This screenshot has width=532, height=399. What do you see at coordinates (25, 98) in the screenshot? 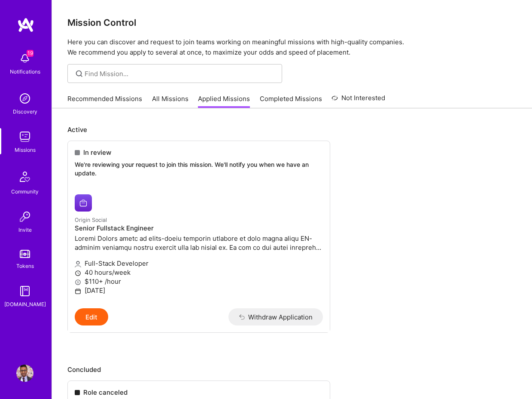
I see `img: discovery` at bounding box center [25, 98].